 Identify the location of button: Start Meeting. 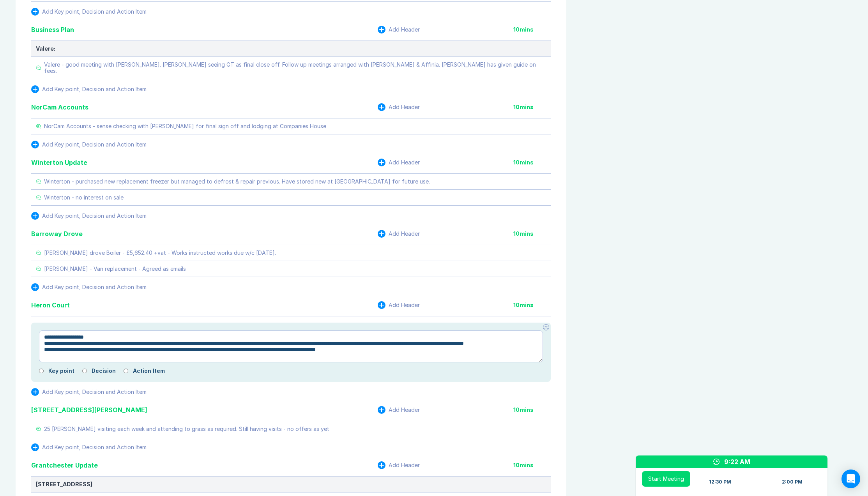
(666, 479).